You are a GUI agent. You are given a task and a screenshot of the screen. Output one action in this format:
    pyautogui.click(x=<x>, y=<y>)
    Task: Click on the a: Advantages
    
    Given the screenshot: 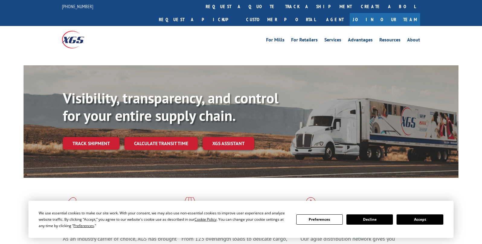 What is the action you would take?
    pyautogui.click(x=360, y=41)
    